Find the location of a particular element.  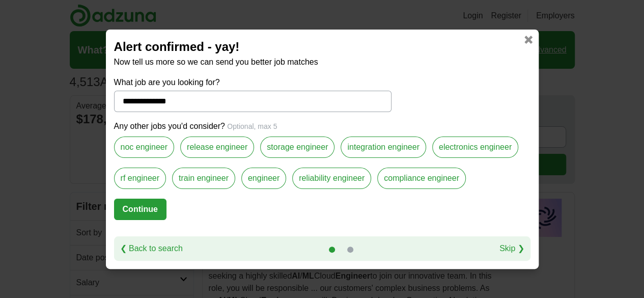

a: ❮ Back to search is located at coordinates (151, 248).